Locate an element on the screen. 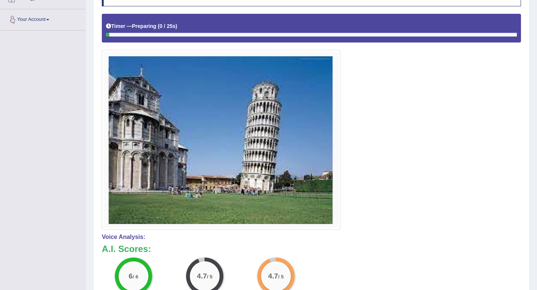  b: Preparing is located at coordinates (144, 26).